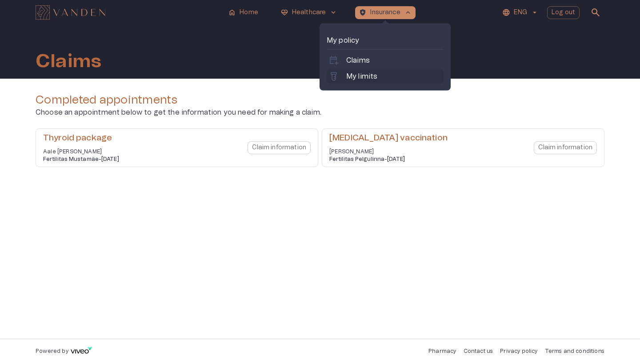 The image size is (640, 364). What do you see at coordinates (385, 12) in the screenshot?
I see `p: Insurance` at bounding box center [385, 12].